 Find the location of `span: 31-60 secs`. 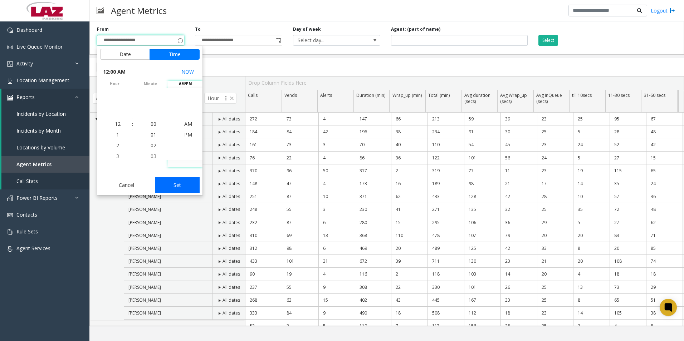

span: 31-60 secs is located at coordinates (655, 95).